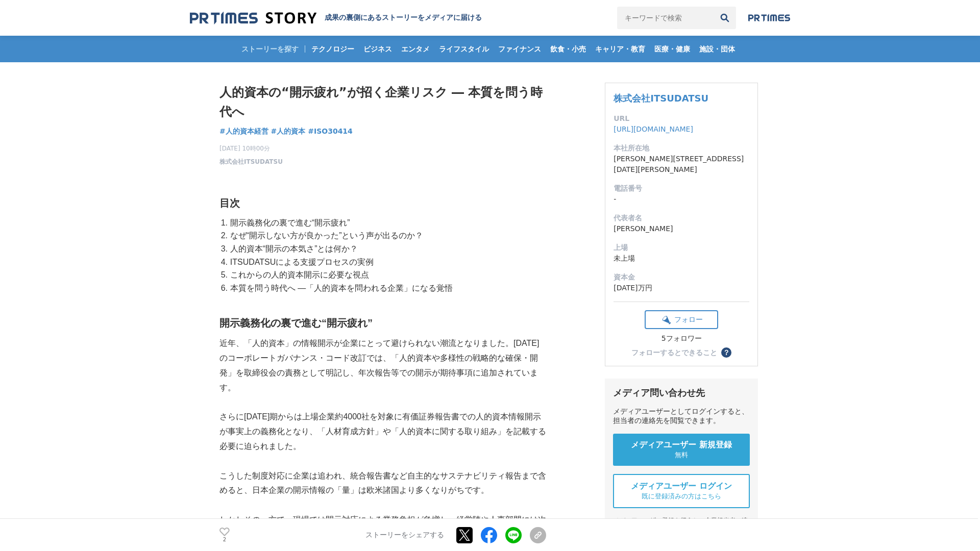 This screenshot has width=980, height=551. Describe the element at coordinates (682, 258) in the screenshot. I see `dd: 未上場` at that location.